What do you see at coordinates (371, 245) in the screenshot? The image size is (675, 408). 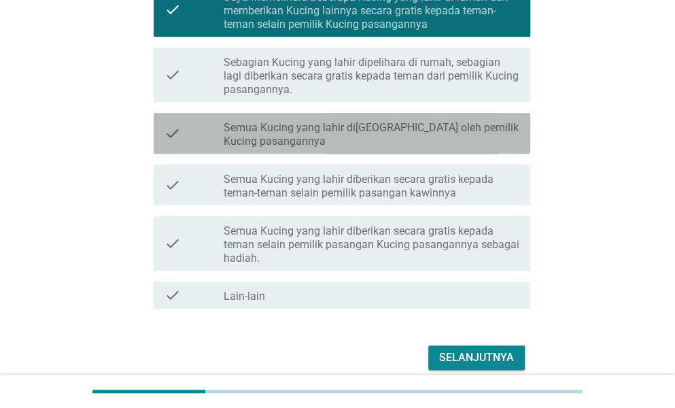 I see `label: Semua Kucing yang lahir diberikan secara gratis kepada teman selain pemilik pasangan Kucing pasan...` at bounding box center [371, 245].